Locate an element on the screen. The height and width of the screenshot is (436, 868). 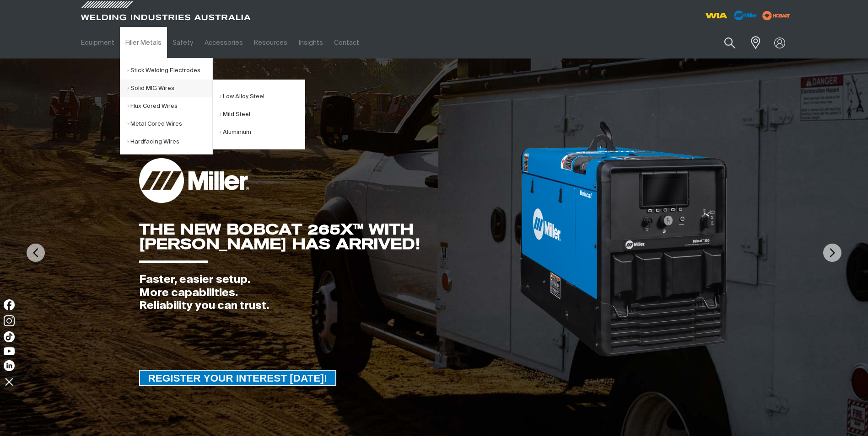
a: Contact is located at coordinates (347, 42).